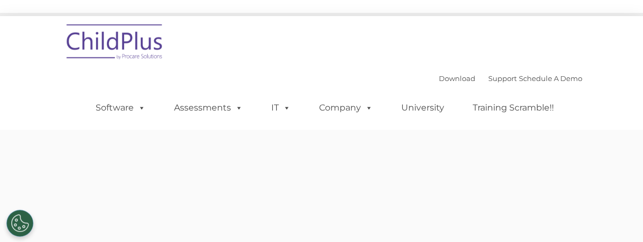 The image size is (643, 242). What do you see at coordinates (120, 108) in the screenshot?
I see `a: Software` at bounding box center [120, 108].